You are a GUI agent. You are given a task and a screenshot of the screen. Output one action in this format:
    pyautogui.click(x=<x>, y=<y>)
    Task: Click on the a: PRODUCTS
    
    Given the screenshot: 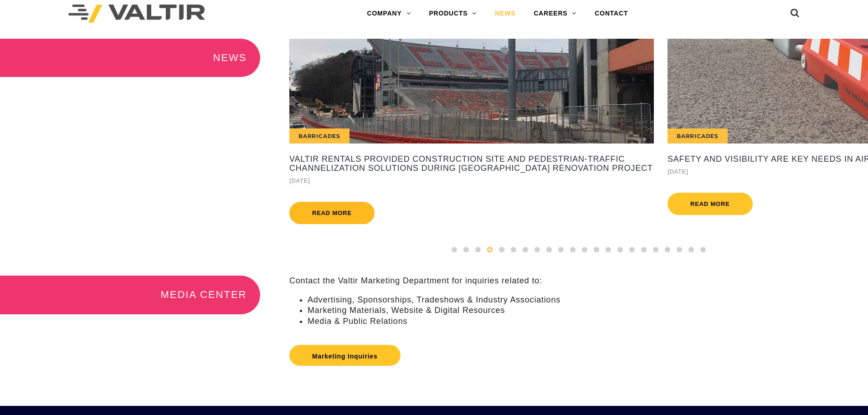 What is the action you would take?
    pyautogui.click(x=453, y=14)
    